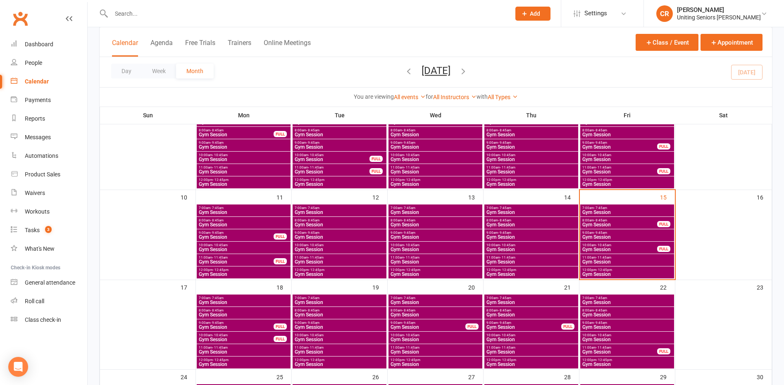 The image size is (784, 385). What do you see at coordinates (43, 174) in the screenshot?
I see `div: Product Sales` at bounding box center [43, 174].